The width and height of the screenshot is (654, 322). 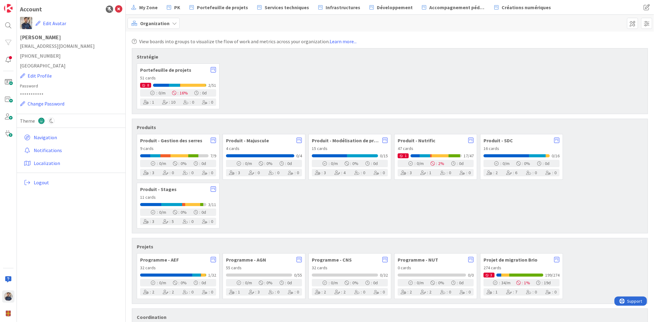 I want to click on div: 47 cards, so click(x=436, y=149).